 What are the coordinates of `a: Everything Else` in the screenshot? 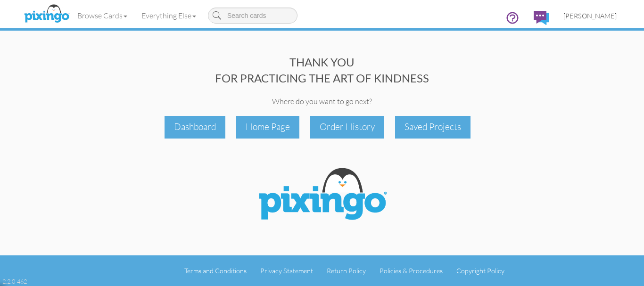 It's located at (169, 16).